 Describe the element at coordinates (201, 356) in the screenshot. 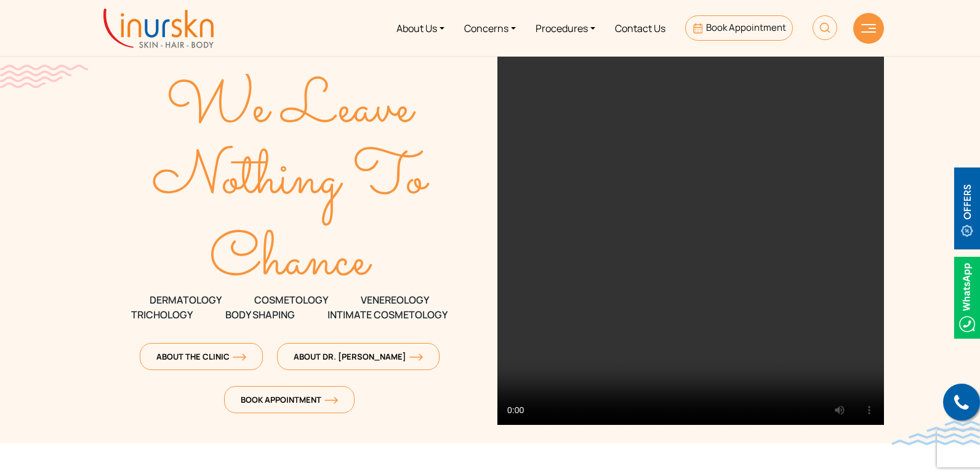

I see `a: About The Clinicorange-arrow` at that location.